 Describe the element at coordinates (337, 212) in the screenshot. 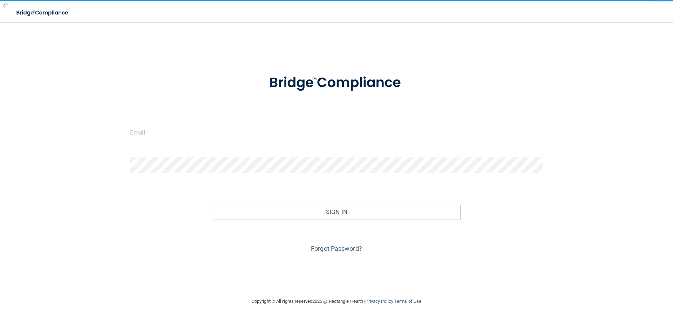

I see `button: Sign In` at that location.